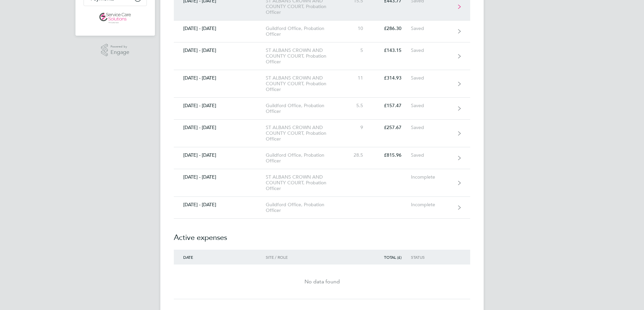 This screenshot has width=644, height=310. Describe the element at coordinates (358, 29) in the screenshot. I see `div: 10` at that location.